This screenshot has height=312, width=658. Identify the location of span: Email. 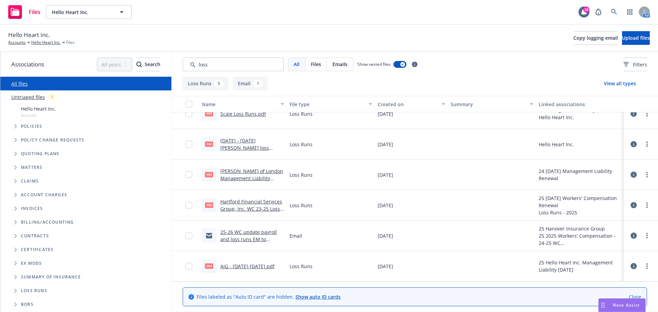
(296, 236).